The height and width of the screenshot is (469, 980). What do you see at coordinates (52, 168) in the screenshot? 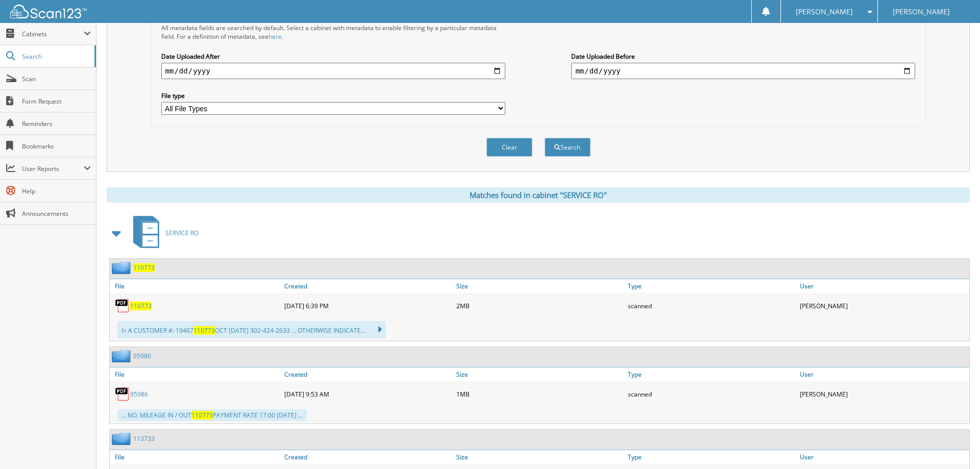
I see `span: User Reports` at bounding box center [52, 168].